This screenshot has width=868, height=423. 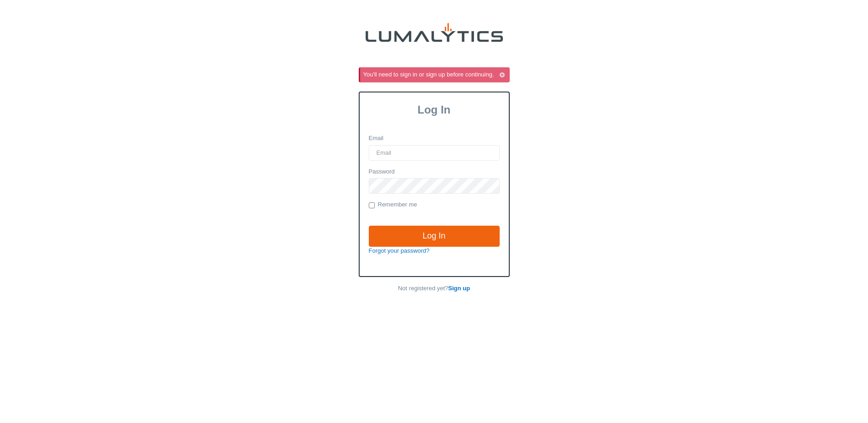 What do you see at coordinates (460, 288) in the screenshot?
I see `a: Sign up` at bounding box center [460, 288].